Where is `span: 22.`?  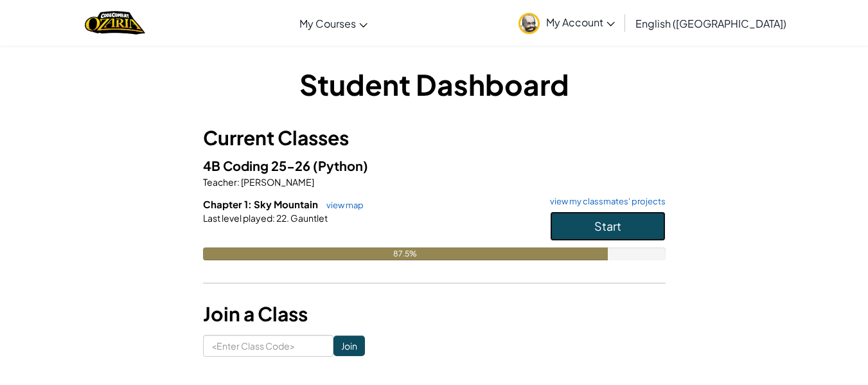 span: 22. is located at coordinates (282, 218).